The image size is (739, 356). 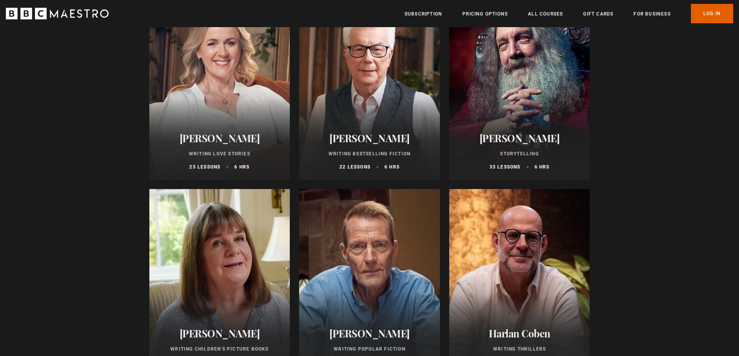 I want to click on nav: Primary, so click(x=569, y=14).